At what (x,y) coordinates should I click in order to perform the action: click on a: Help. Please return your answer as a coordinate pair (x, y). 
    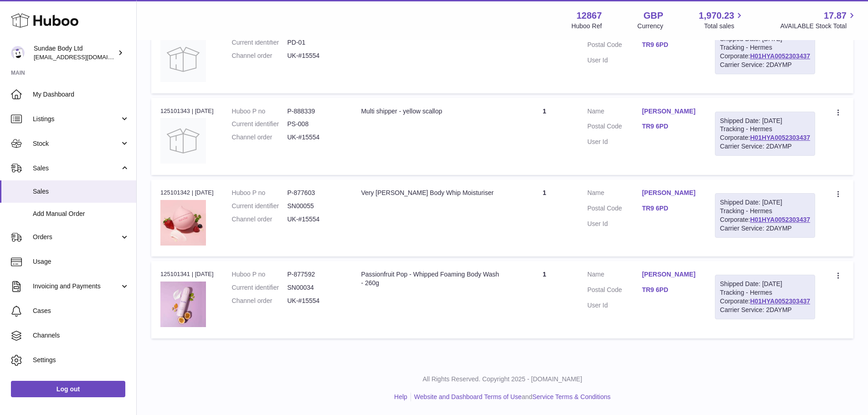
    Looking at the image, I should click on (400, 397).